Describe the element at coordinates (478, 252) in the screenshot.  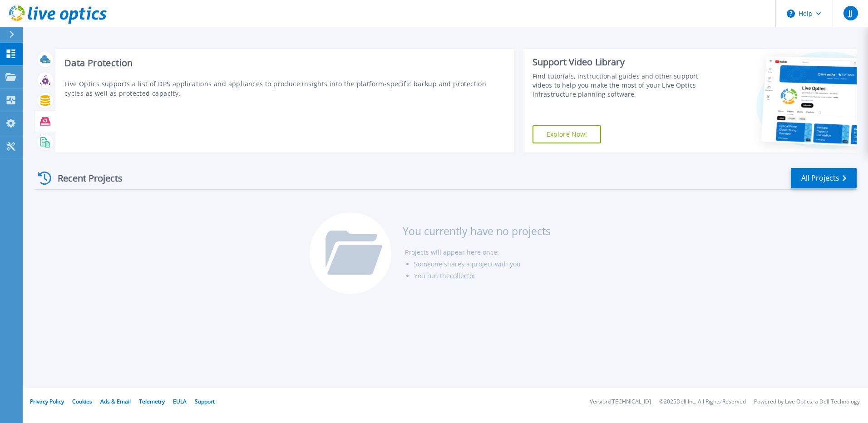
I see `li: Projects will appear here once:` at that location.